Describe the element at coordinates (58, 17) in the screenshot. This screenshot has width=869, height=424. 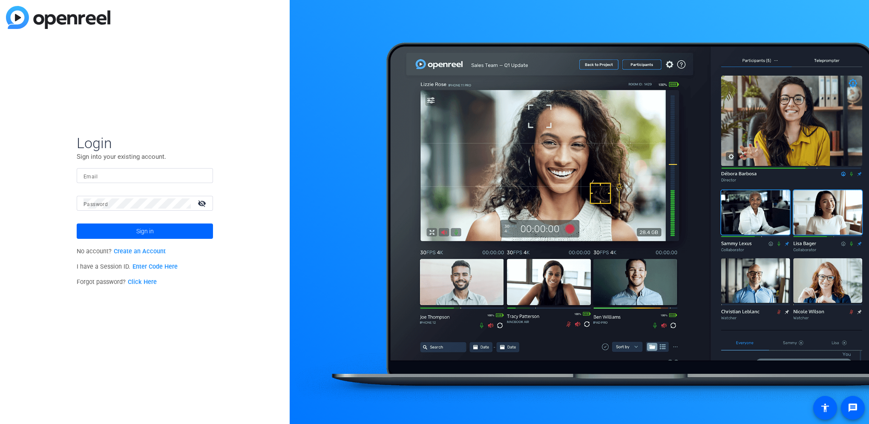
I see `img: blue-gradient.svg` at that location.